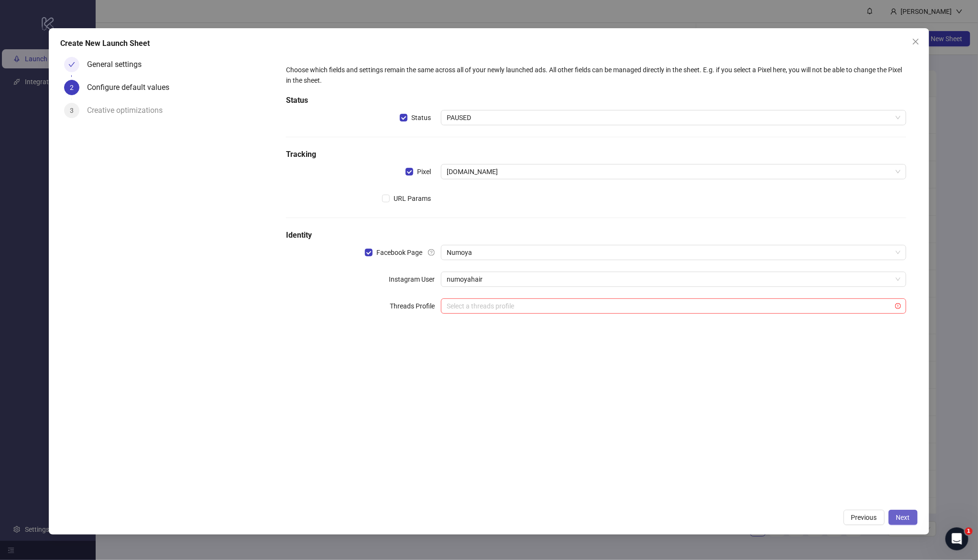 Image resolution: width=978 pixels, height=560 pixels. Describe the element at coordinates (674, 171) in the screenshot. I see `span: Numoya.com` at that location.